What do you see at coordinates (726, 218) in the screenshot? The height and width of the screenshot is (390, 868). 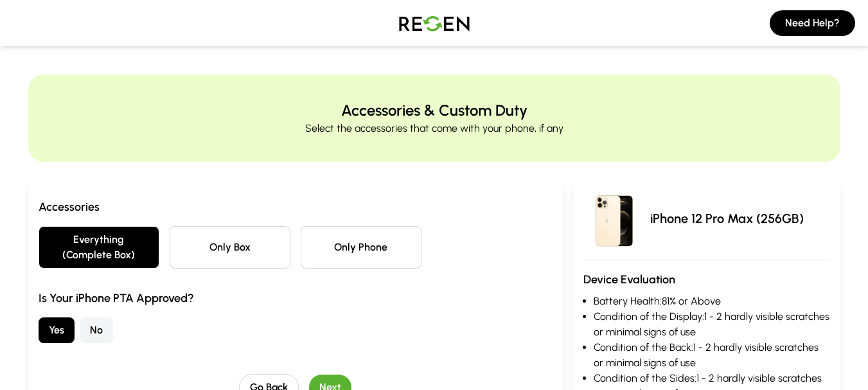 I see `p: iPhone 12 Pro Max (256GB)` at bounding box center [726, 218].